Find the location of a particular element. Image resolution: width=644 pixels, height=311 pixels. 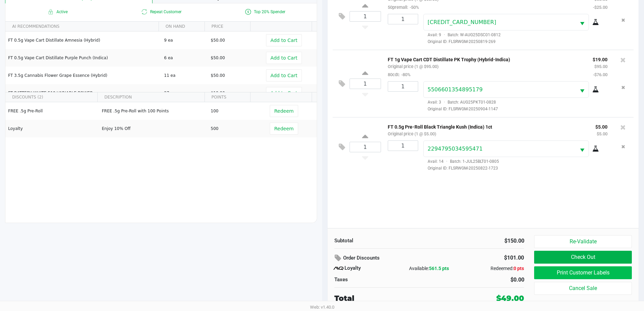

div: $101.00 is located at coordinates (496, 258).